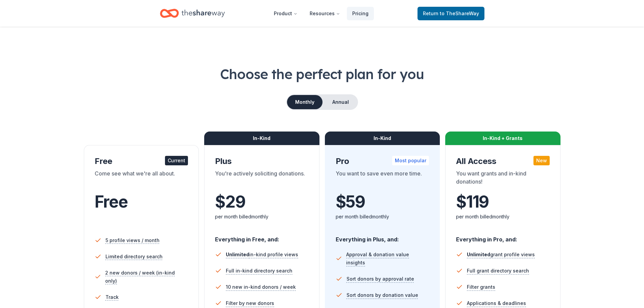  Describe the element at coordinates (459, 13) in the screenshot. I see `span: to TheShareWay` at that location.